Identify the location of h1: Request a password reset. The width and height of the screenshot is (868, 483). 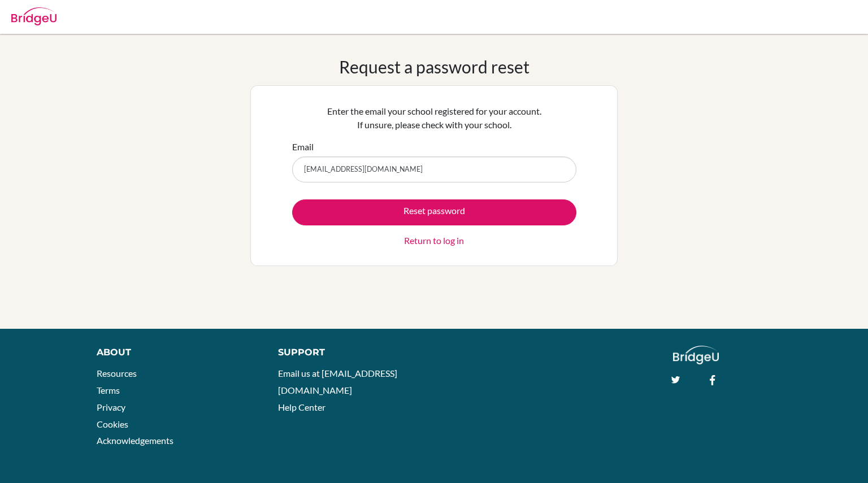
(434, 67).